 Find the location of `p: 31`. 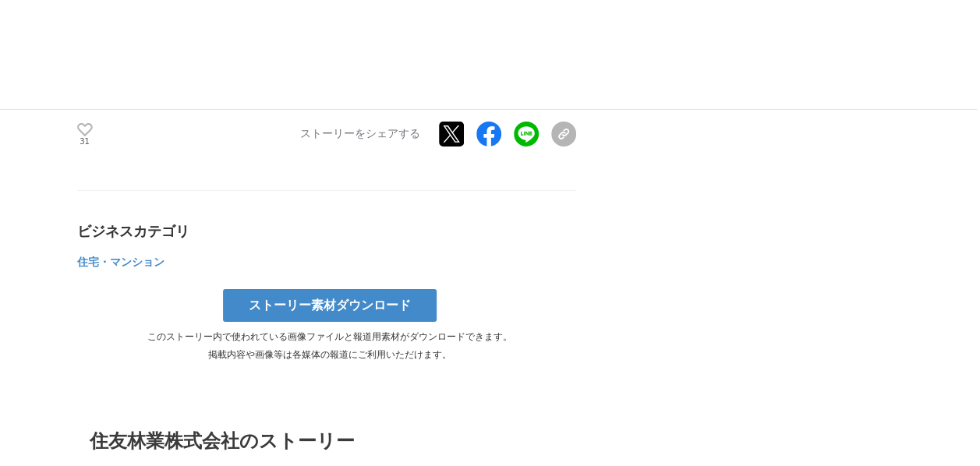

p: 31 is located at coordinates (85, 142).